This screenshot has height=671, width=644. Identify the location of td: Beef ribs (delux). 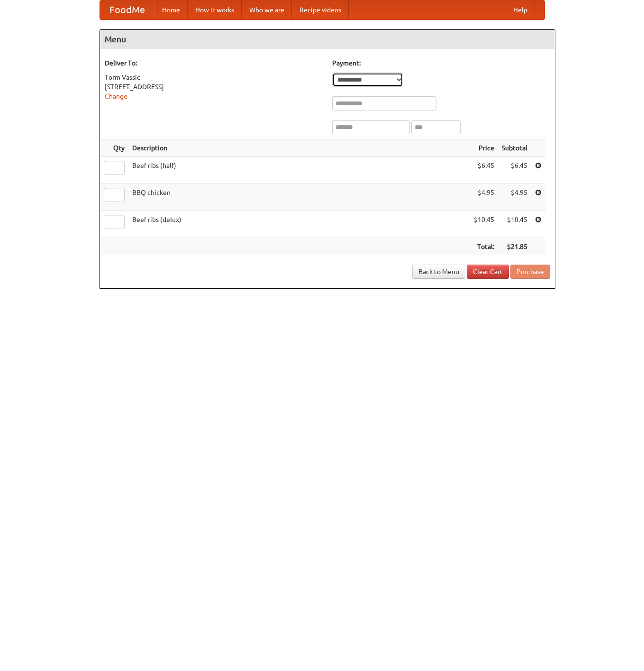
(299, 225).